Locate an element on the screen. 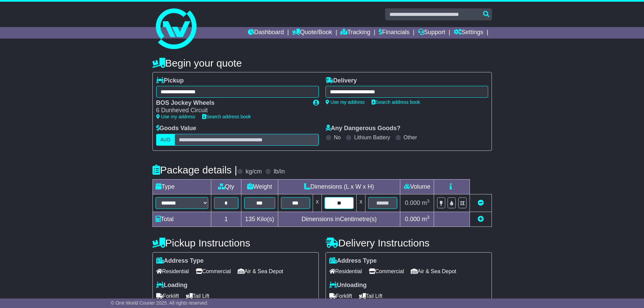 This screenshot has width=644, height=308. span: © One World Courier 2025. All rights reserved. is located at coordinates (159, 303).